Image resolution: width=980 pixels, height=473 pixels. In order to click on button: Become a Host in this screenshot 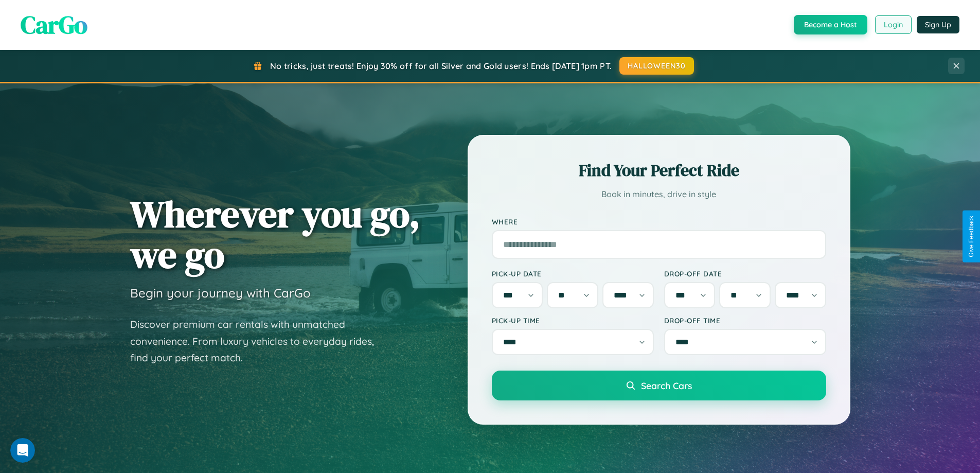, I will do `click(830, 25)`.